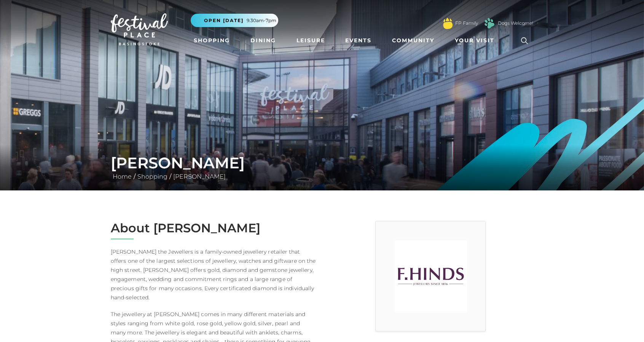 The height and width of the screenshot is (342, 644). Describe the element at coordinates (515, 24) in the screenshot. I see `a: Dogs Welcome!` at that location.